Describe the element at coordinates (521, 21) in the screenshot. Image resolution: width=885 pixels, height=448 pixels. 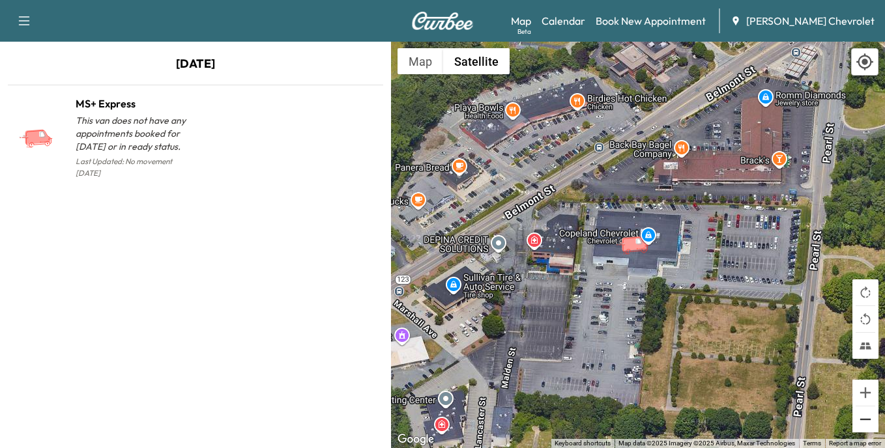
I see `a: MapBeta` at that location.